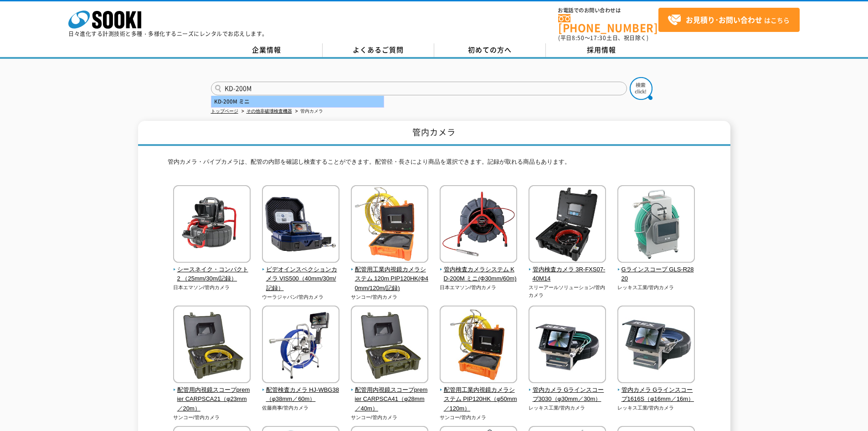 This screenshot has width=868, height=431. Describe the element at coordinates (478, 395) in the screenshot. I see `a: 配管用工業内視鏡カメラシステム PIP120HK（φ50mm／120m）` at that location.